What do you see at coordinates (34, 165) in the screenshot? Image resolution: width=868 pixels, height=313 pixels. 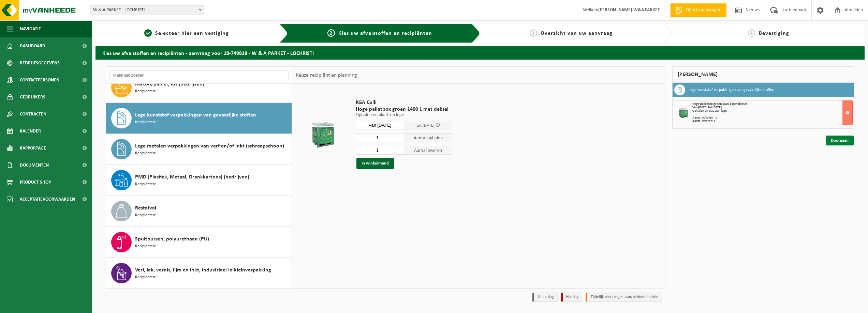 I see `span: Documenten` at bounding box center [34, 165].